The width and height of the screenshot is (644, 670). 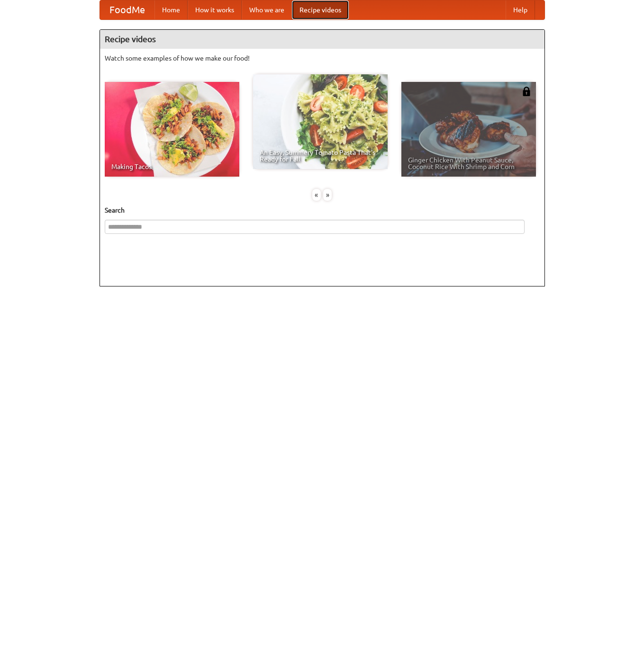 What do you see at coordinates (322, 58) in the screenshot?
I see `p: Watch some examples of how we make our food!` at bounding box center [322, 58].